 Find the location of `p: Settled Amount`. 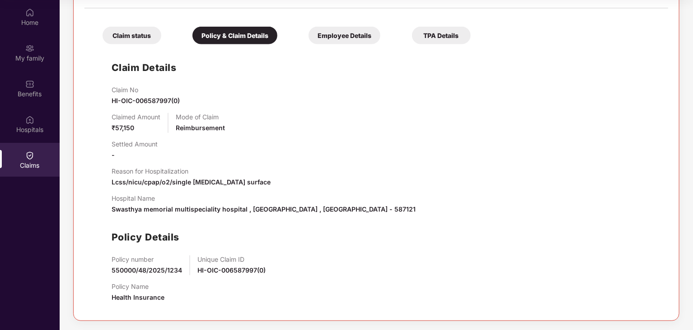

p: Settled Amount is located at coordinates (135, 144).